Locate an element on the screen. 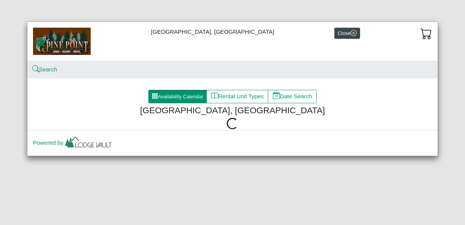 This screenshot has height=225, width=465. button: bookRental Unit Types is located at coordinates (237, 97).